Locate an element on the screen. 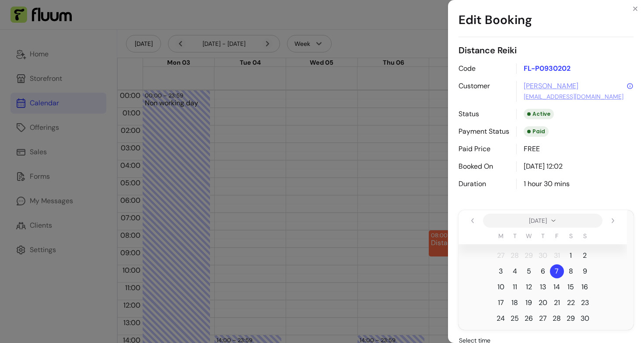 The image size is (644, 343). span: 9 is located at coordinates (585, 271).